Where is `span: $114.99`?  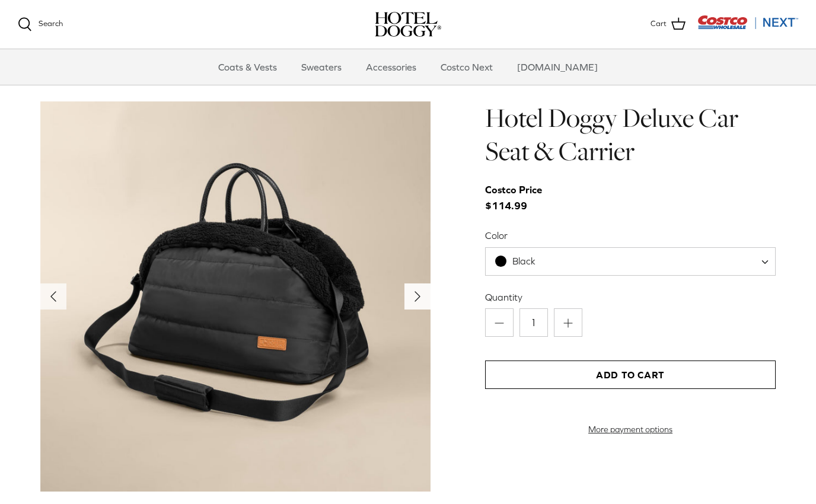
span: $114.99 is located at coordinates (520, 198).